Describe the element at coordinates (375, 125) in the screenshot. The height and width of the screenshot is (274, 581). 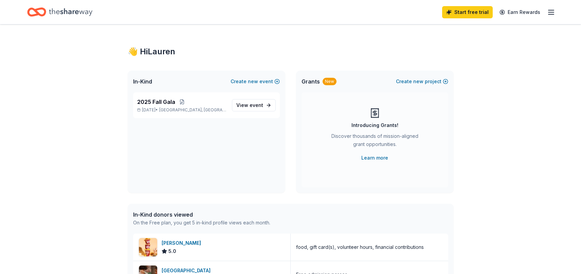
I see `div: Introducing Grants!` at that location.